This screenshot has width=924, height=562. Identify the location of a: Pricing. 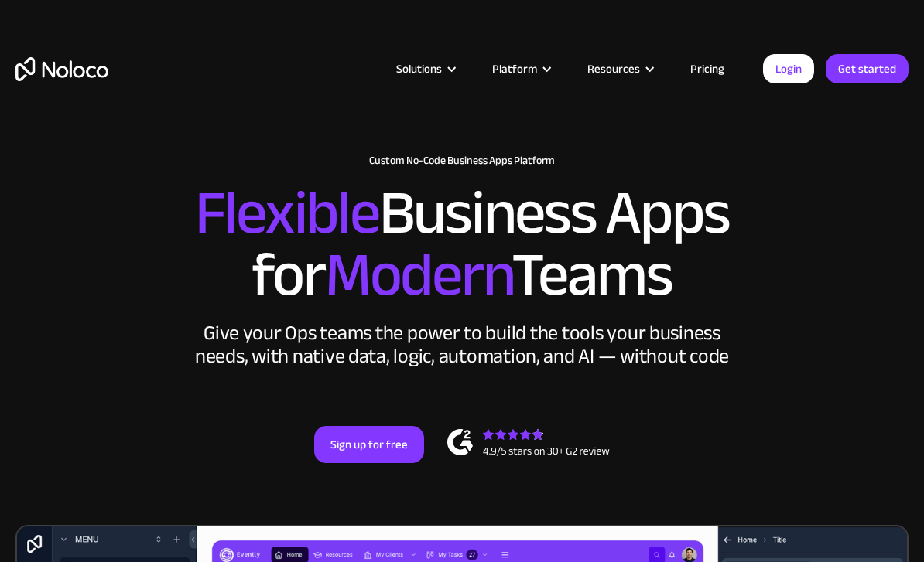
(707, 69).